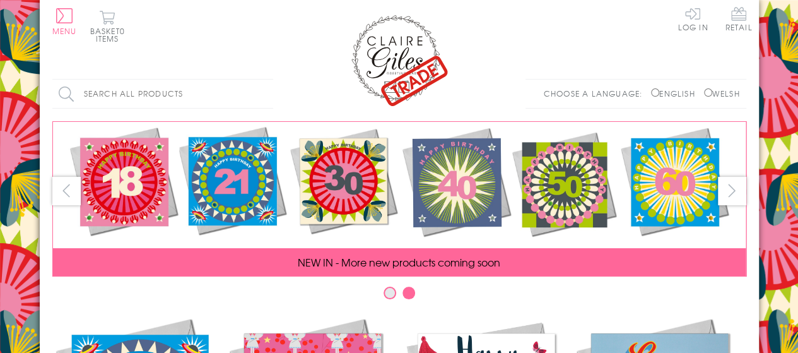 The height and width of the screenshot is (353, 798). What do you see at coordinates (676, 93) in the screenshot?
I see `label: English` at bounding box center [676, 93].